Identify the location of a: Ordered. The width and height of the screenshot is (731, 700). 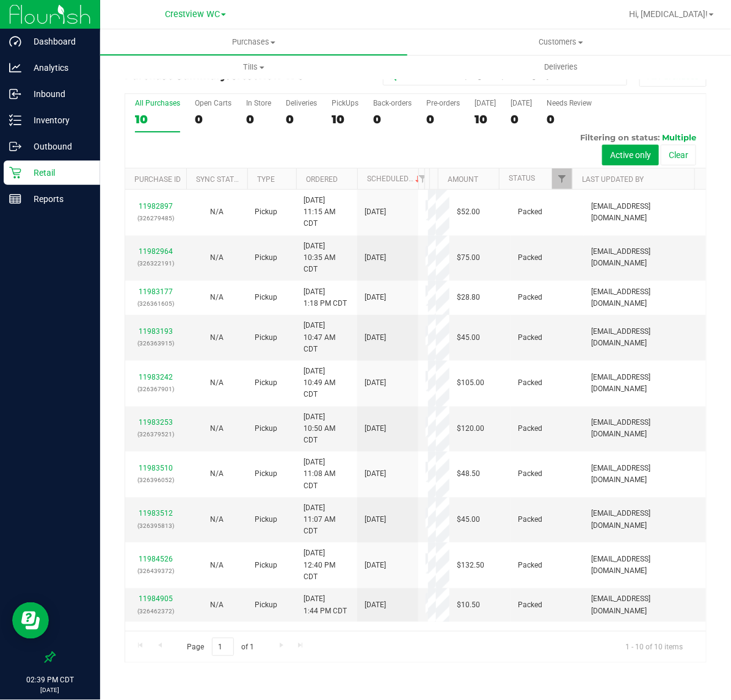
(322, 180).